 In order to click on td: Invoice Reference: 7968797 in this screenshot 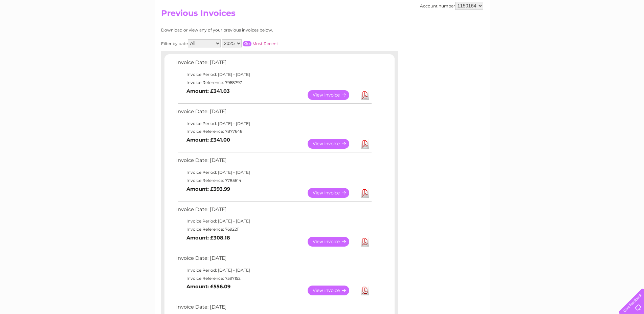, I will do `click(273, 82)`.